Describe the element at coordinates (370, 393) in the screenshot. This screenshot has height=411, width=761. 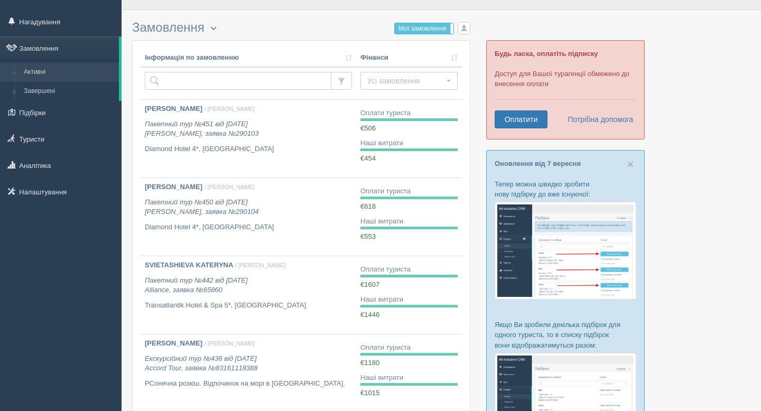
I see `span: €1015` at that location.